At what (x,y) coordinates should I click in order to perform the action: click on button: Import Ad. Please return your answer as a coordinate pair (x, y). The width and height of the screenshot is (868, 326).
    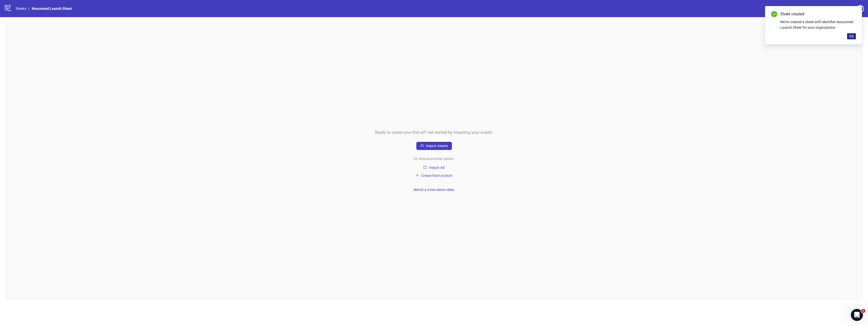
    Looking at the image, I should click on (434, 168).